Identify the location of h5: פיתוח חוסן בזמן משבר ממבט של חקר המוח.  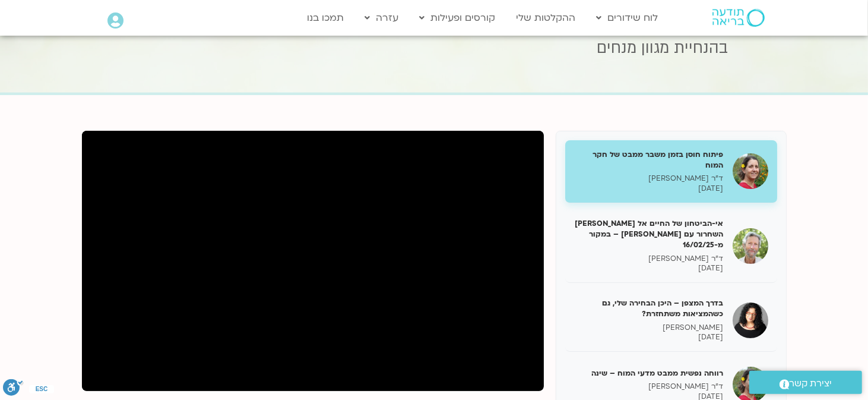
(649, 160).